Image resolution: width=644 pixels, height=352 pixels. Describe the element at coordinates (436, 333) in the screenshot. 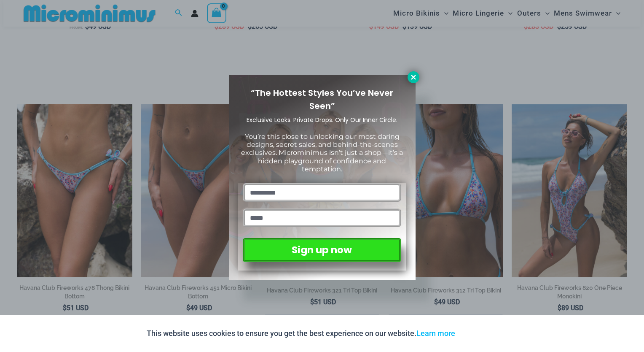

I see `a: Learn more` at that location.